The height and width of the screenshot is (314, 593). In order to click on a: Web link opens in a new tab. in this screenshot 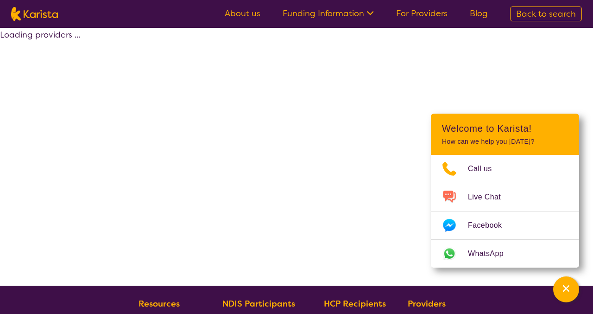, I will do `click(505, 254)`.